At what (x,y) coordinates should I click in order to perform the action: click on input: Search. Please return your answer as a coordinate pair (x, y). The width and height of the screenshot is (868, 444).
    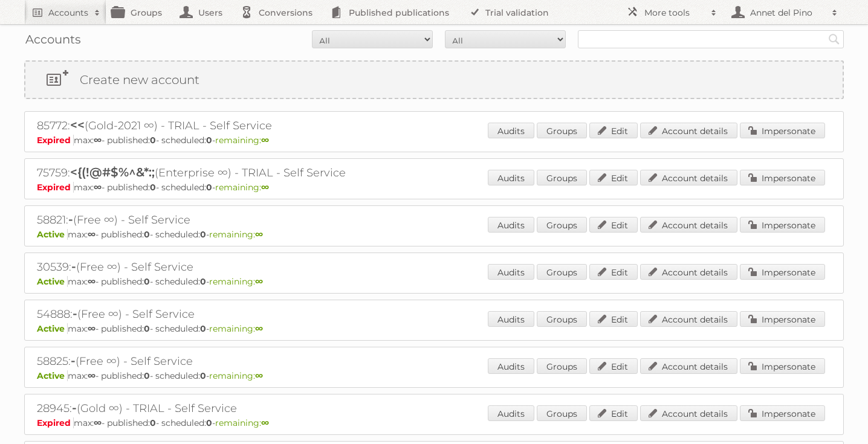
    Looking at the image, I should click on (834, 40).